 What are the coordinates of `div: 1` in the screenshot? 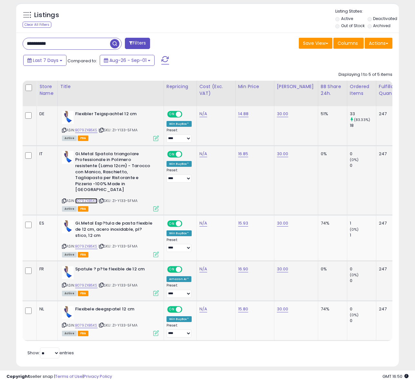 It's located at (363, 235).